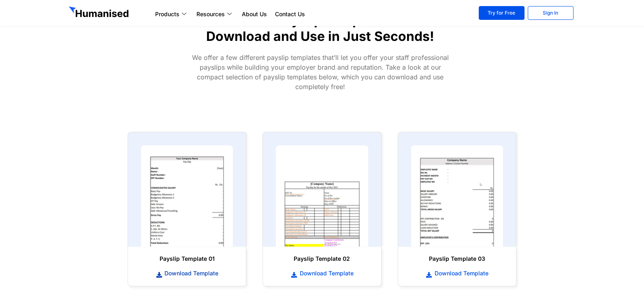  What do you see at coordinates (320, 28) in the screenshot?
I see `h1: Professional Payslip Templates You Can Download and Use in Just Seconds!` at bounding box center [320, 28].